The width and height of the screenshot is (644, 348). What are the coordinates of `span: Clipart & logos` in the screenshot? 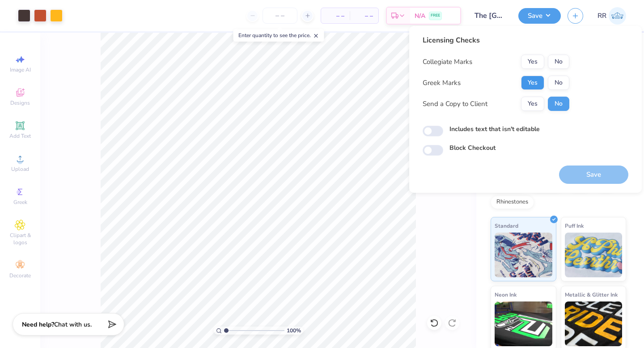 It's located at (21, 239).